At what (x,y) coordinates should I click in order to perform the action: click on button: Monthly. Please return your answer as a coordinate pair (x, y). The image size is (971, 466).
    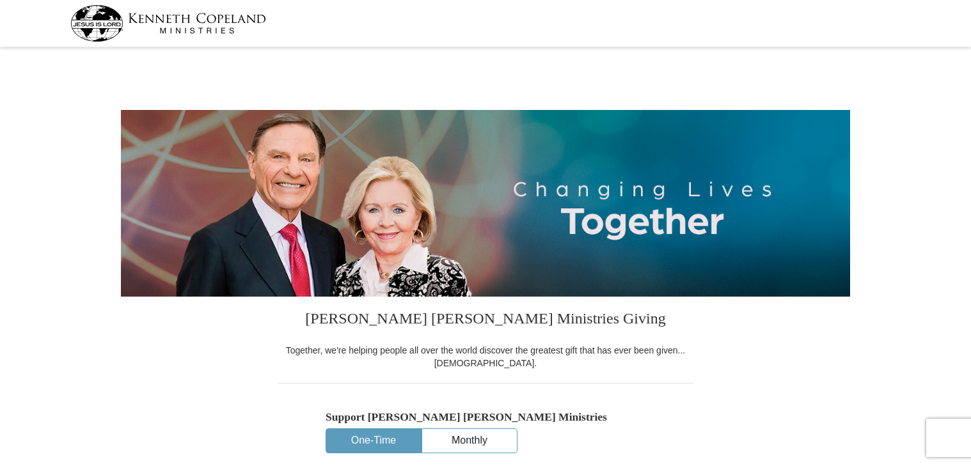
    Looking at the image, I should click on (470, 441).